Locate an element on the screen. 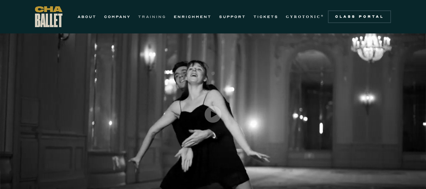 This screenshot has height=189, width=426. a: TICKETS is located at coordinates (266, 17).